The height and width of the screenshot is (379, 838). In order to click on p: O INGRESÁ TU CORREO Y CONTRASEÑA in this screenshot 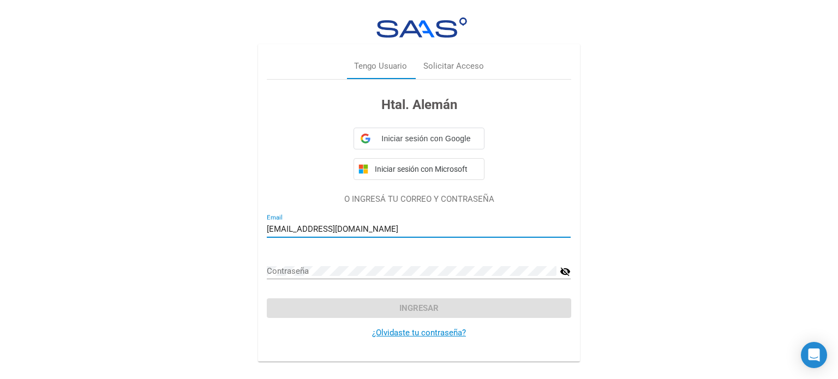, I will do `click(418, 199)`.